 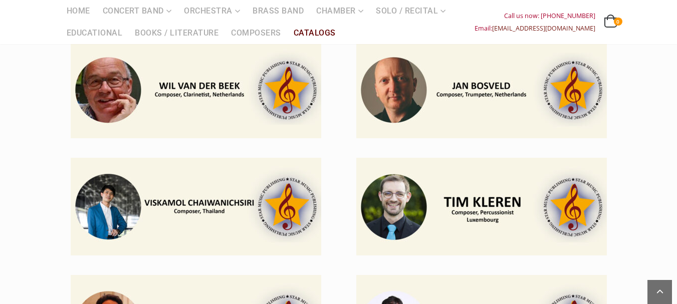 I want to click on a: Catalogs, so click(x=315, y=33).